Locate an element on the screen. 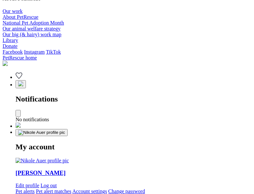 The width and height of the screenshot is (254, 194). a: Pet alert matches is located at coordinates (53, 191).